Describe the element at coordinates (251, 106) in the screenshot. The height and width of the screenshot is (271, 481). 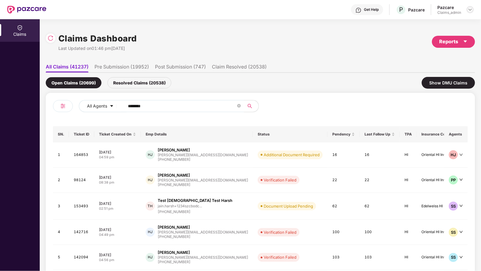
I see `button: search` at that location.